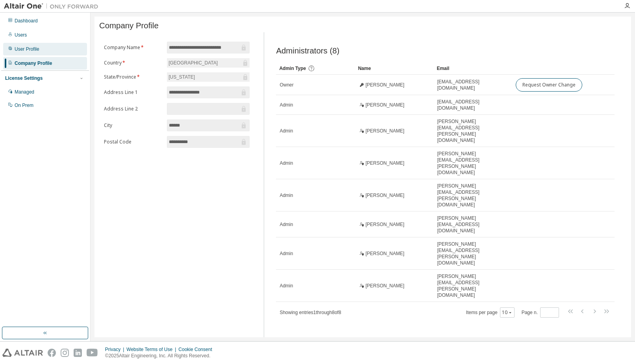 This screenshot has width=635, height=364. I want to click on span: Admin Type, so click(293, 68).